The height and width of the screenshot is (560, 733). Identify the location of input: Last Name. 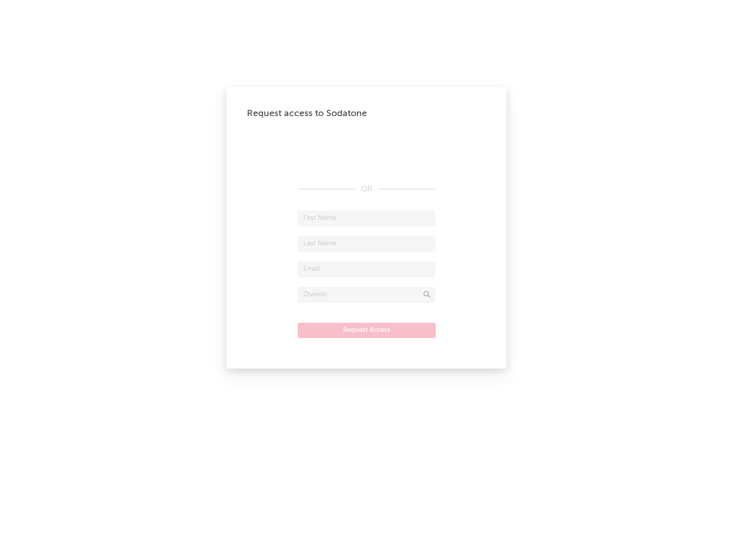
(367, 244).